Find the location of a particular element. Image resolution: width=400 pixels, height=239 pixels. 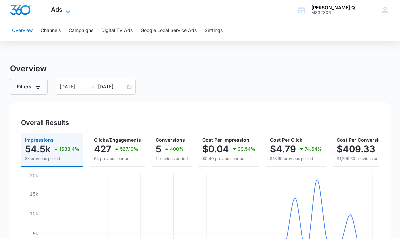

p: 567.19% is located at coordinates (129, 149).